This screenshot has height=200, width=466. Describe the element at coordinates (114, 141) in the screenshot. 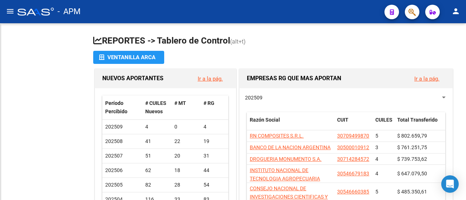

I see `span: 202508` at that location.